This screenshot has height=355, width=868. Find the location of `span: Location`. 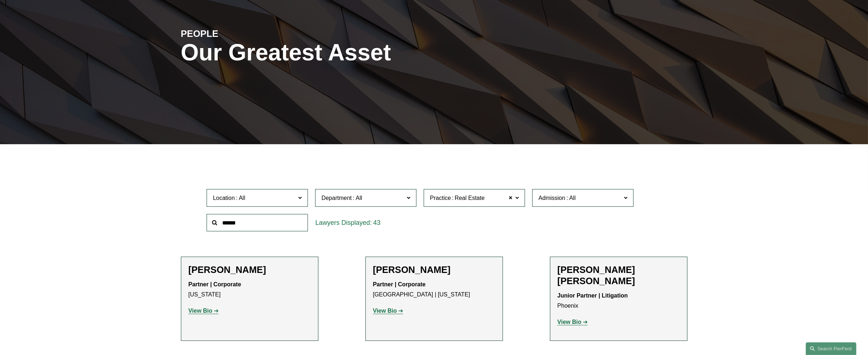

span: Location is located at coordinates (223, 198).